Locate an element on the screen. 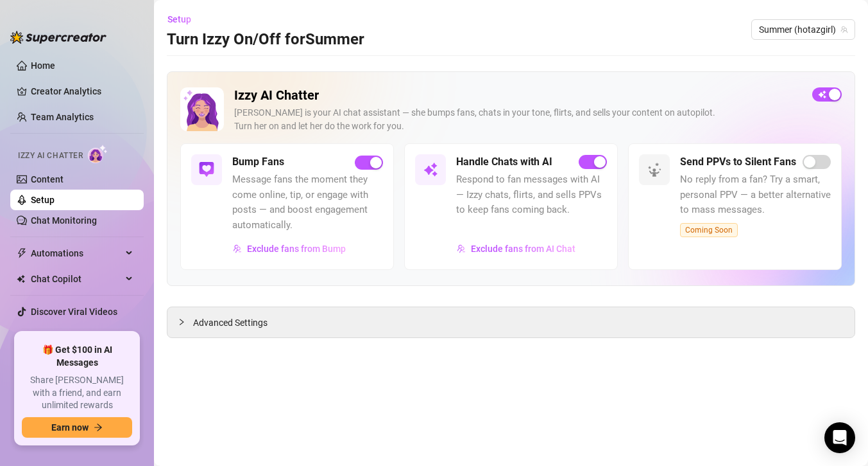 The height and width of the screenshot is (466, 868). span: arrow-right is located at coordinates (98, 427).